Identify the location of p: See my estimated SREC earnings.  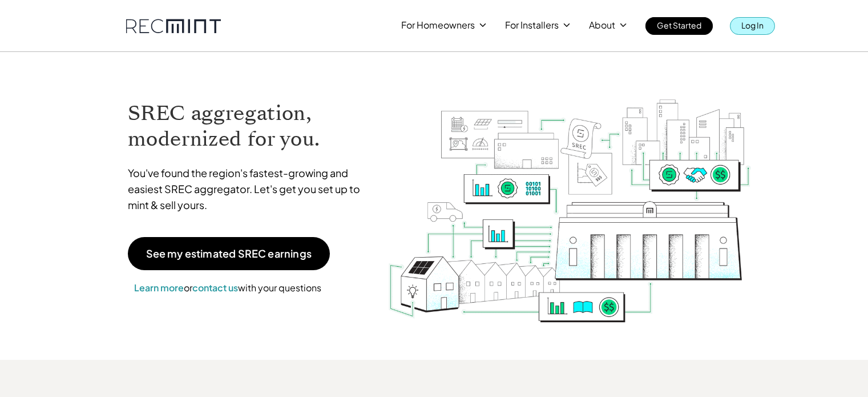
(229, 253).